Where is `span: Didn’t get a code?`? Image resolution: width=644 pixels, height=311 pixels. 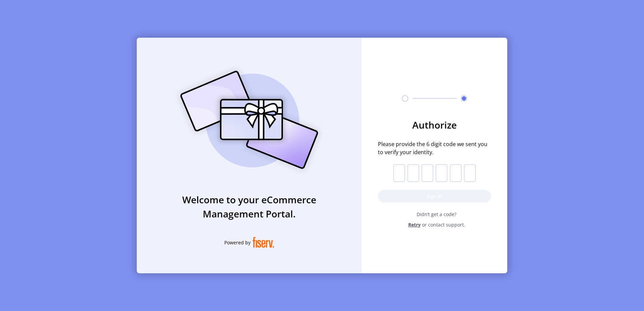 span: Didn’t get a code? is located at coordinates (436, 214).